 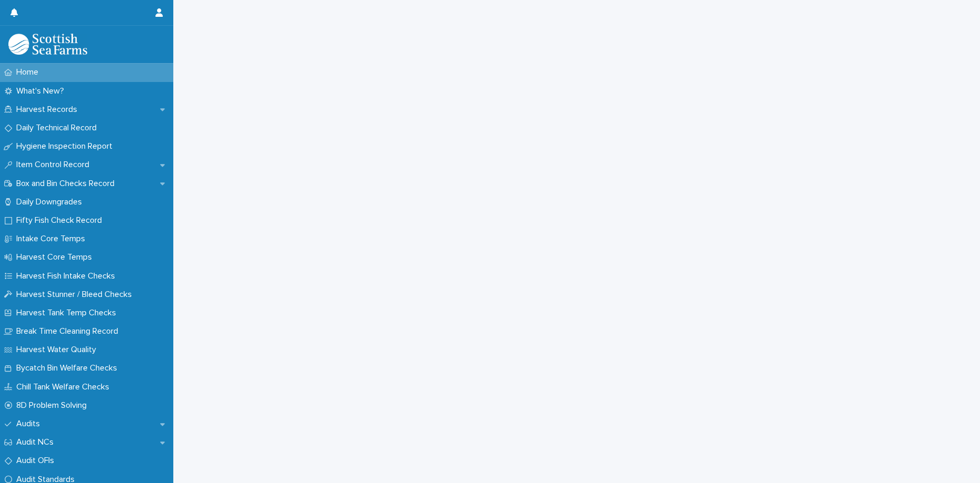 I want to click on p: Box and Bin Checks Record, so click(x=67, y=183).